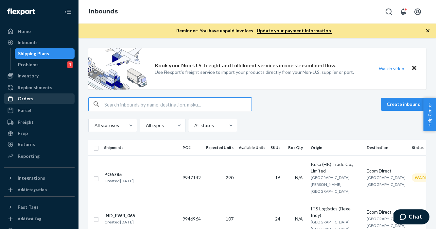 This screenshot has height=229, width=436. What do you see at coordinates (39, 219) in the screenshot?
I see `a: Add Fast Tag` at bounding box center [39, 219].